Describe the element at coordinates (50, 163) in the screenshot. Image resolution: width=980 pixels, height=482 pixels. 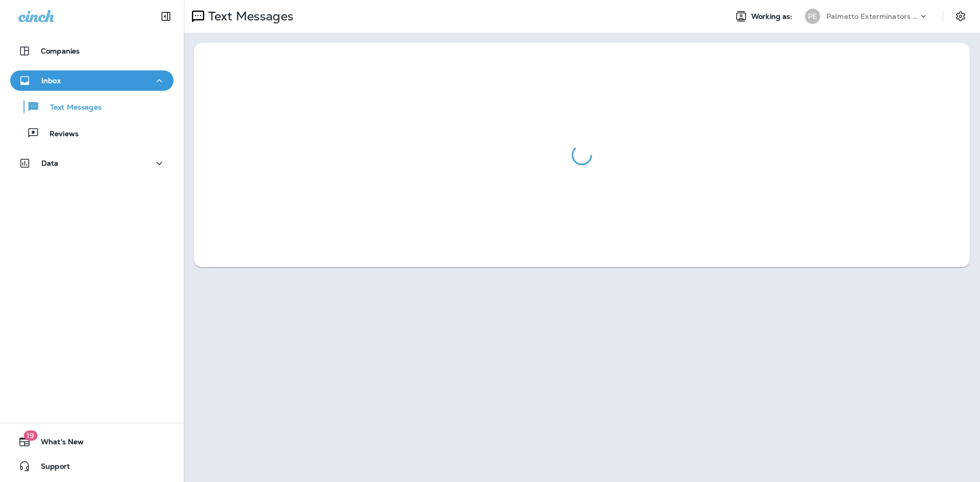
I see `p: Data` at that location.